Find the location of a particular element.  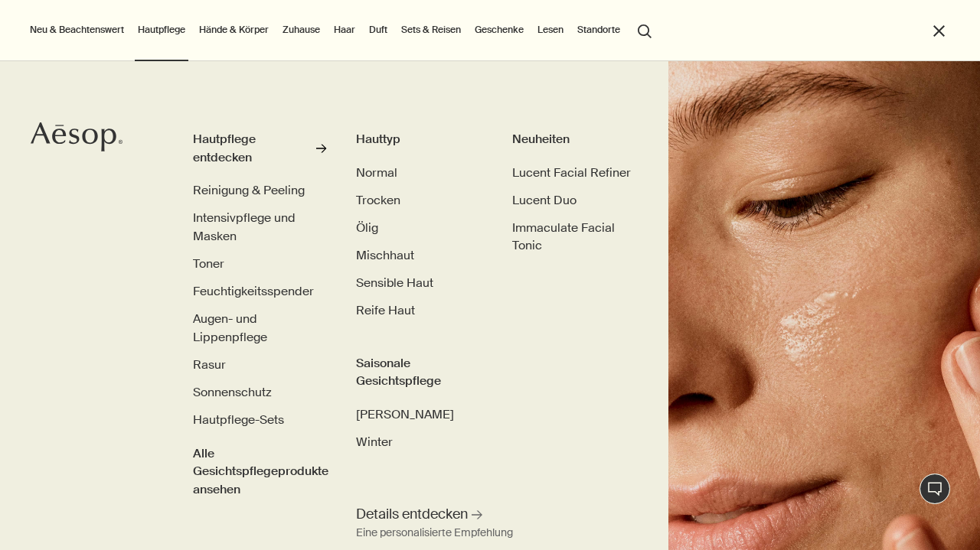

a: Hautpflege is located at coordinates (161, 30).